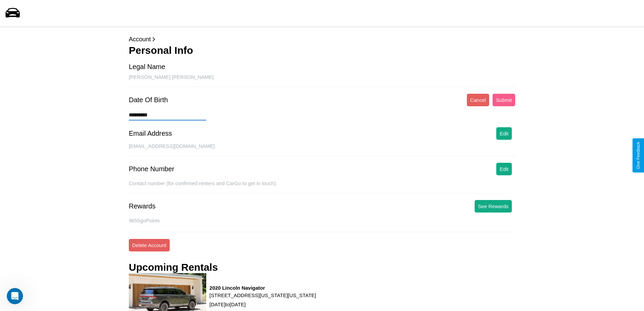 The height and width of the screenshot is (311, 644). Describe the element at coordinates (322, 187) in the screenshot. I see `div: Contact number (for confirmed renters and CarGo to get in touch).` at that location.